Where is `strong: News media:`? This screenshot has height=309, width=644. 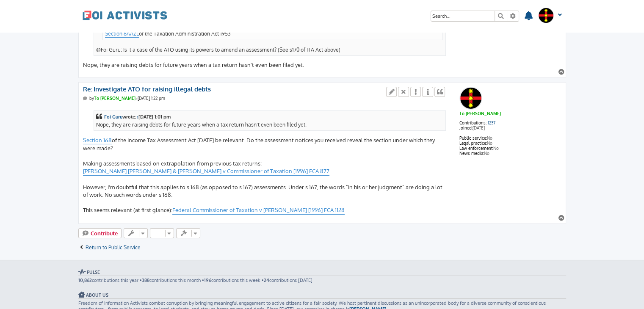
strong: News media: is located at coordinates (472, 153).